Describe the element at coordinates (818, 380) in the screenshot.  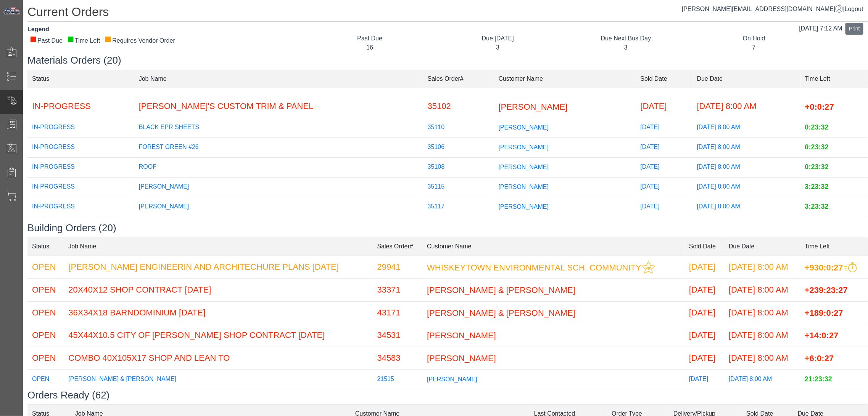
I see `span: 21:23:32` at that location.